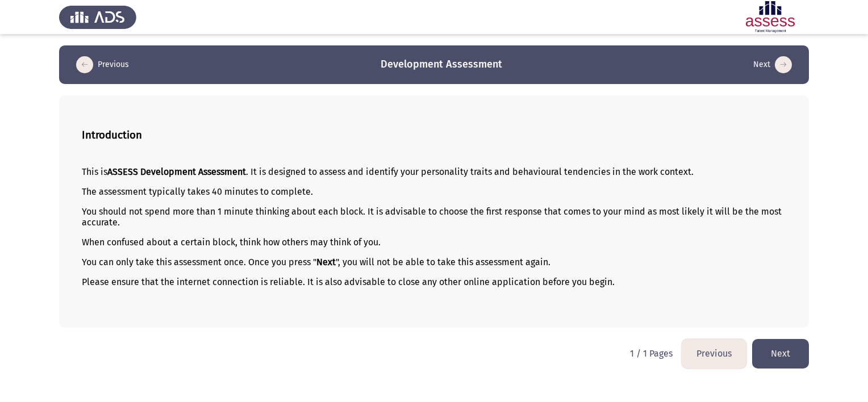  Describe the element at coordinates (326, 262) in the screenshot. I see `b: Next` at that location.